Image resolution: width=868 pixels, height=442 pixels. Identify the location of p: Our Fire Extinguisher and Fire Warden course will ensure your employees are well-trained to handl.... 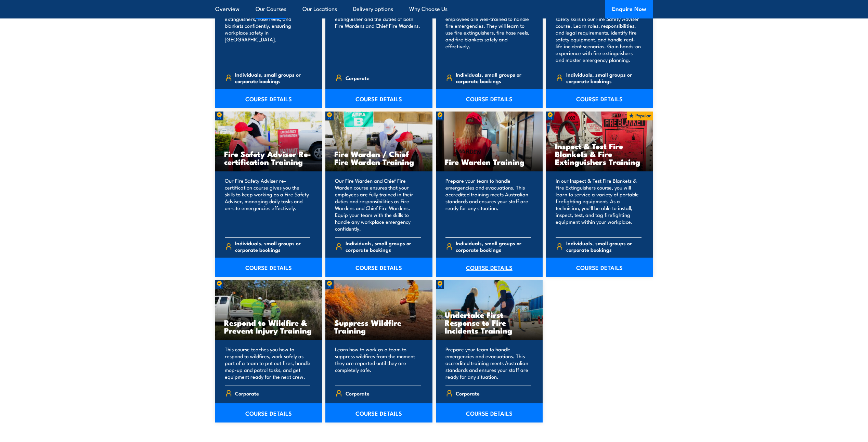
(488, 33).